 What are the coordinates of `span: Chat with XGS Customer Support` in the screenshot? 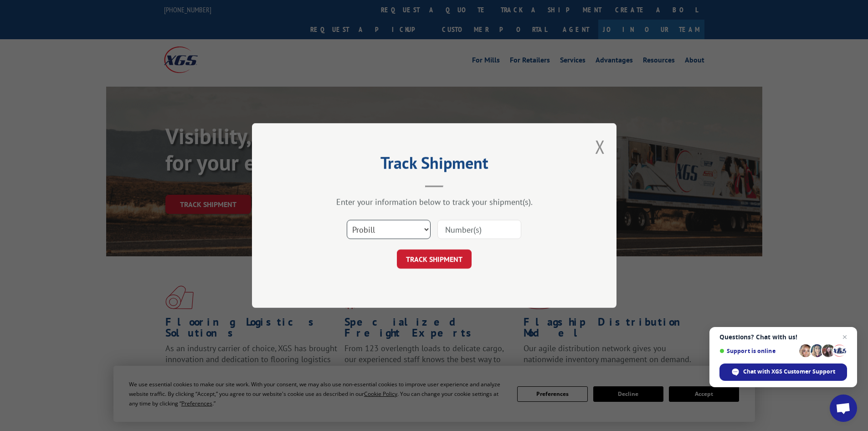 It's located at (789, 371).